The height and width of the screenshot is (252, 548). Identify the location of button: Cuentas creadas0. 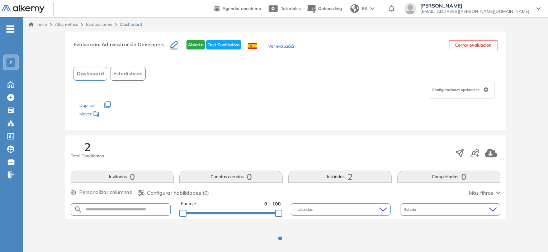
(231, 177).